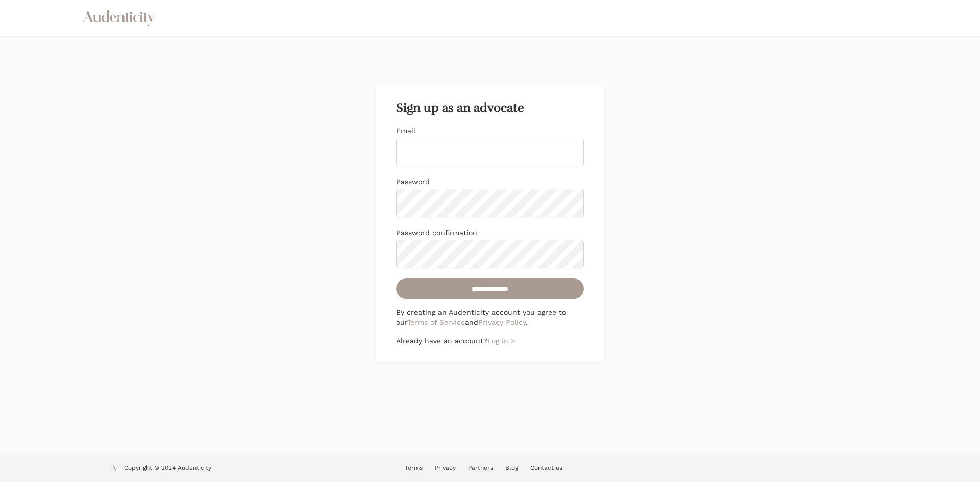  I want to click on a: Partners, so click(480, 468).